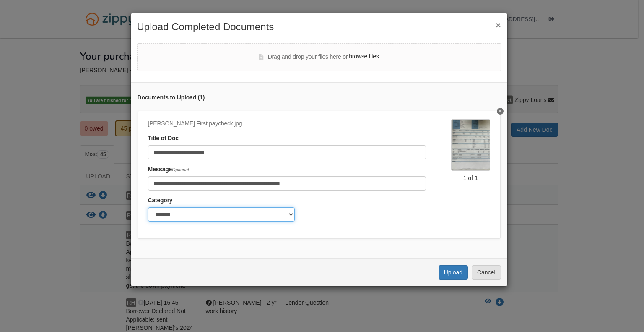  Describe the element at coordinates (471, 145) in the screenshot. I see `img: Raymond's First paycheck.jpg` at that location.